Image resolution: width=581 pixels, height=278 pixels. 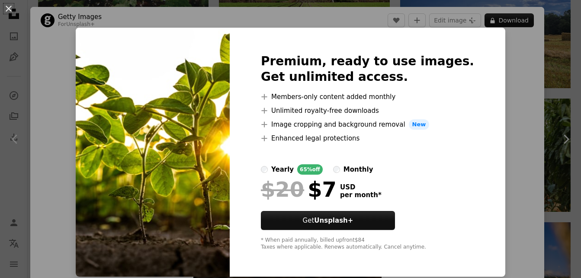 I want to click on span: $20, so click(x=282, y=189).